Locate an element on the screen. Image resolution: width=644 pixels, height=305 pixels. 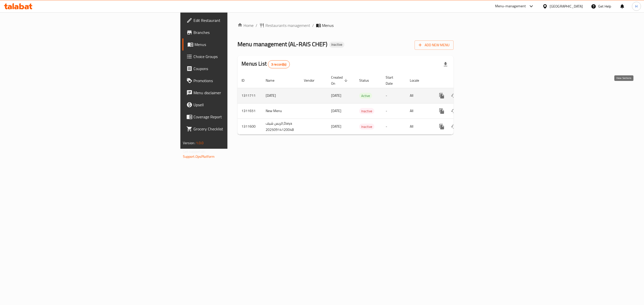
span: Status is located at coordinates (367, 81).